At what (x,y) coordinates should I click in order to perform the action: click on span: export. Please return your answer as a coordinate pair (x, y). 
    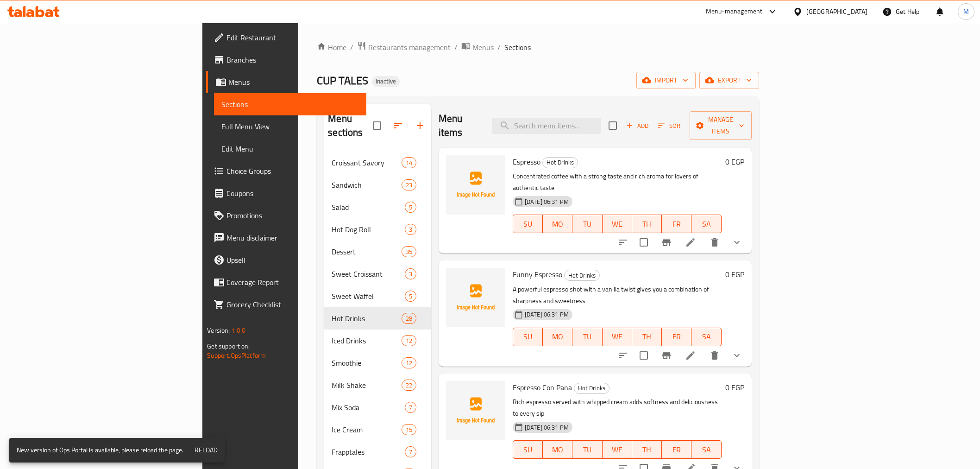
    Looking at the image, I should click on (729, 80).